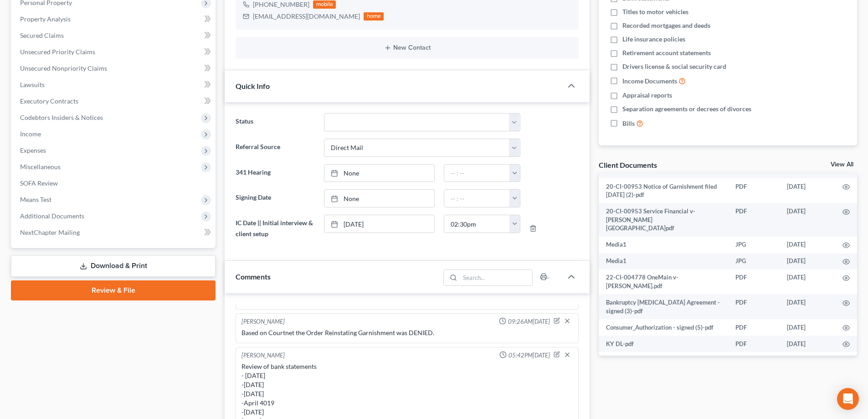  Describe the element at coordinates (114, 232) in the screenshot. I see `a: NextChapter Mailing` at that location.